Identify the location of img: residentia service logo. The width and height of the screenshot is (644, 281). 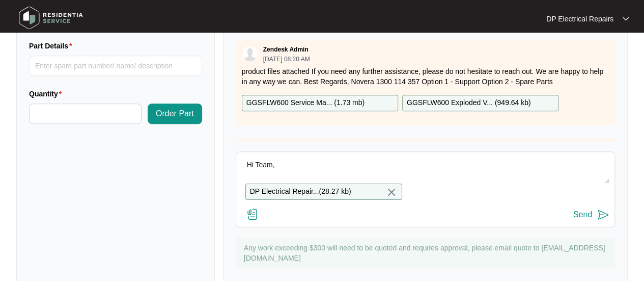
(51, 18).